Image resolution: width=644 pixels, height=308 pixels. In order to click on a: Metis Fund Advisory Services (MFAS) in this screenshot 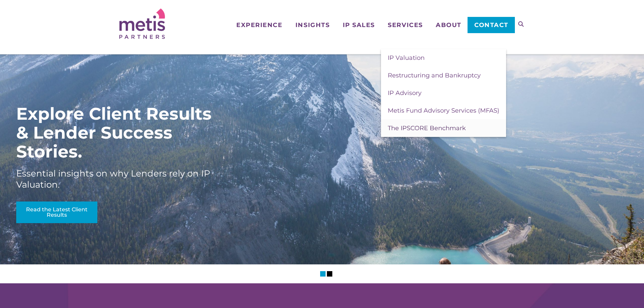, I will do `click(444, 111)`.